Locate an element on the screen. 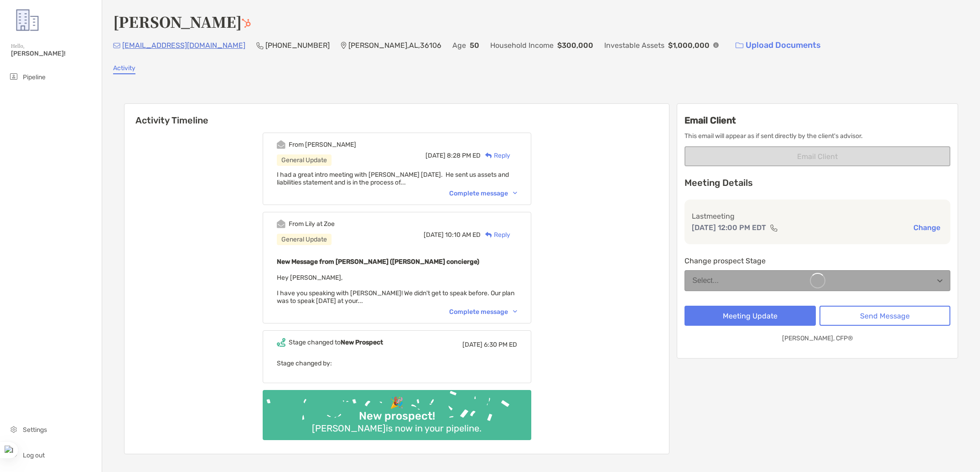 Image resolution: width=980 pixels, height=472 pixels. p: Household Income is located at coordinates (521, 46).